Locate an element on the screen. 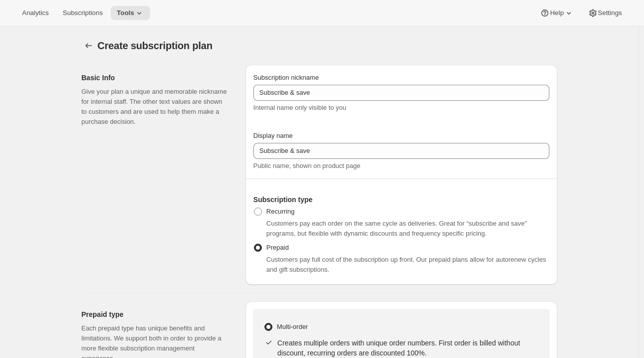 Image resolution: width=644 pixels, height=358 pixels. span: Multi-order is located at coordinates (293, 327).